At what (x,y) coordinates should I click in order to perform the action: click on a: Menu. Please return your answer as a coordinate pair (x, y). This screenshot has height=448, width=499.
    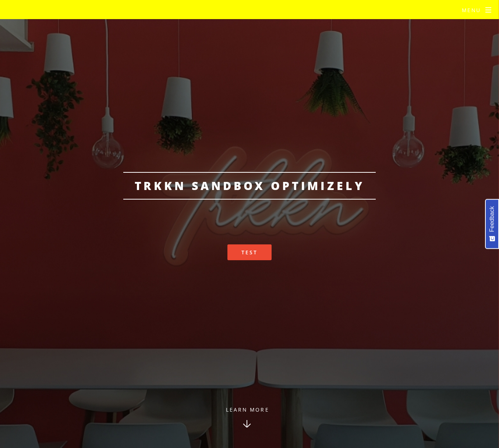
    Looking at the image, I should click on (476, 10).